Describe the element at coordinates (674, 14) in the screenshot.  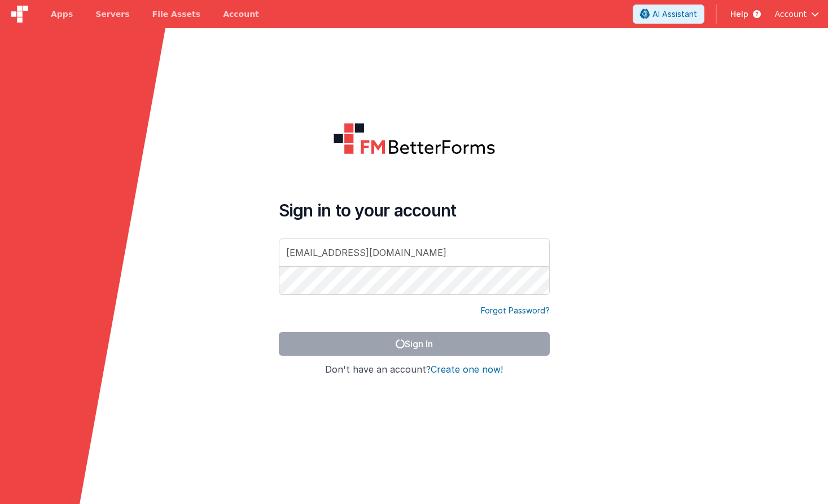
I see `span: AI Assistant` at that location.